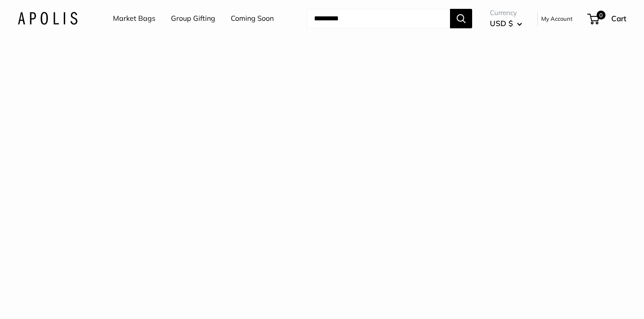  Describe the element at coordinates (506, 23) in the screenshot. I see `button: USD $` at that location.